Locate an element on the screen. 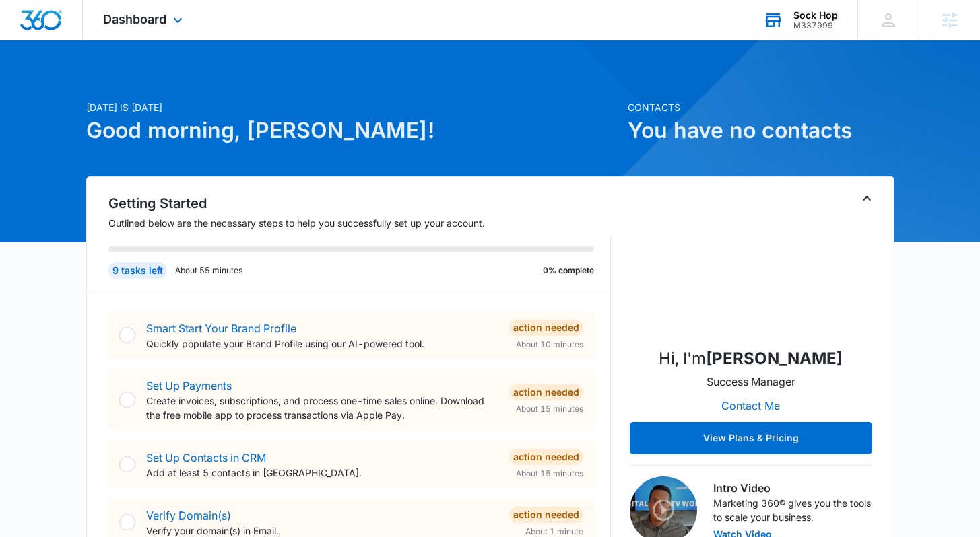 The image size is (980, 537). a: Set Up Contacts in CRM is located at coordinates (206, 457).